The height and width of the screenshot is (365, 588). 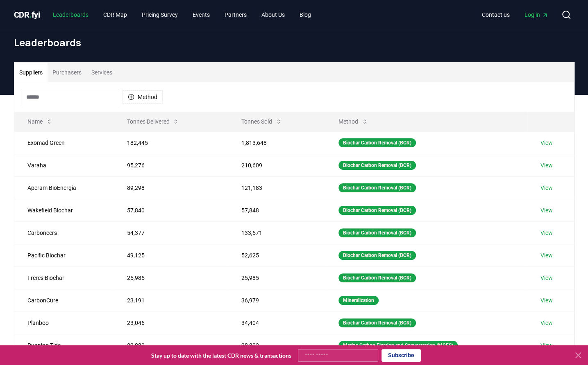 I want to click on td: Aperam BioEnergia, so click(x=63, y=188).